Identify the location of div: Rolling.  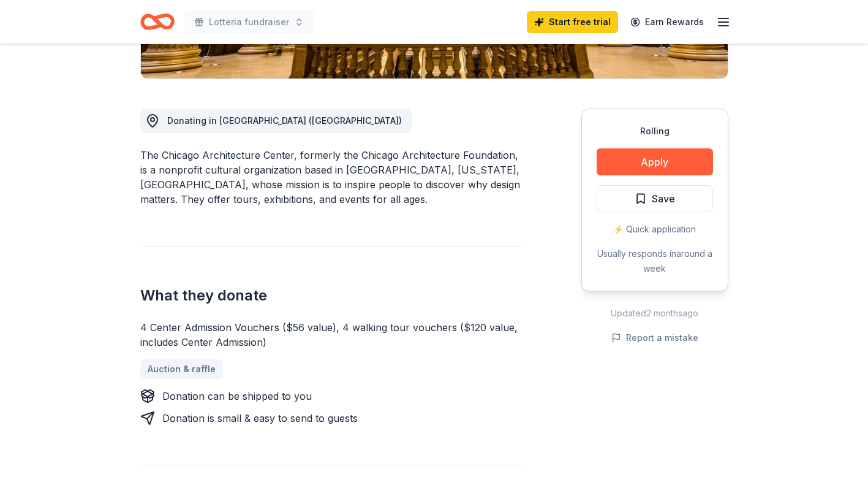
(655, 131).